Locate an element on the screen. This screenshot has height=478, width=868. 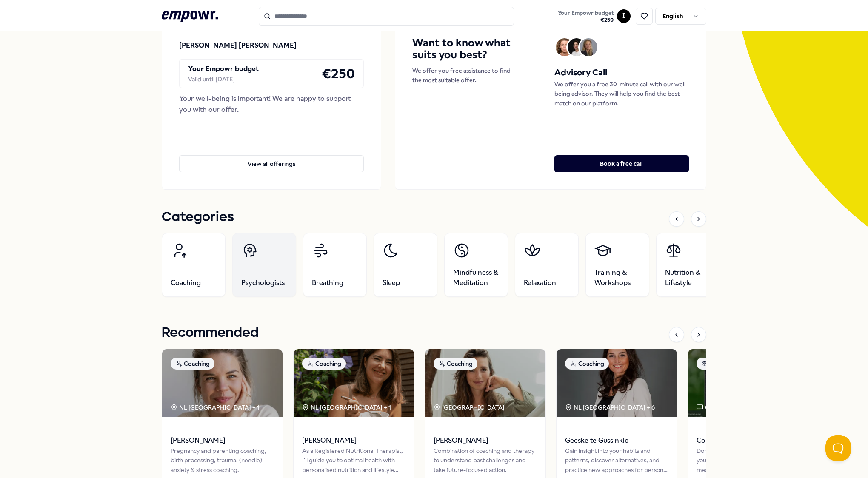
span: € 250 is located at coordinates (586, 20).